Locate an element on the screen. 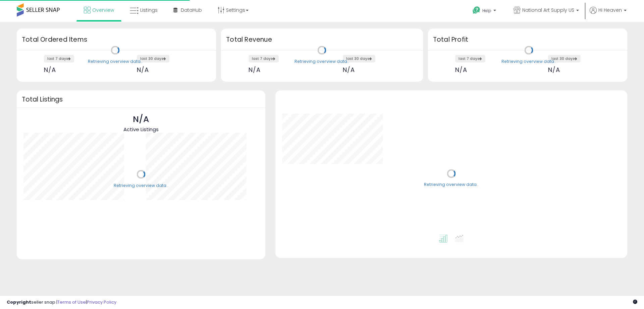  span: Help is located at coordinates (486, 11).